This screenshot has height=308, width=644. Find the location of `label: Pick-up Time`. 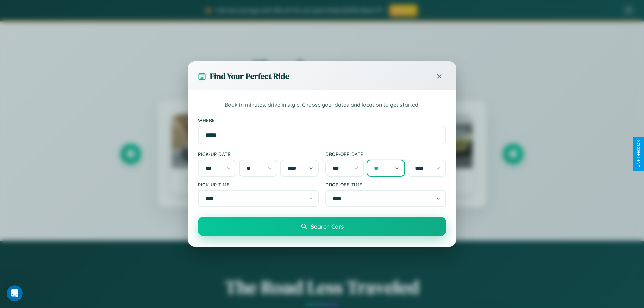

label: Pick-up Time is located at coordinates (258, 184).